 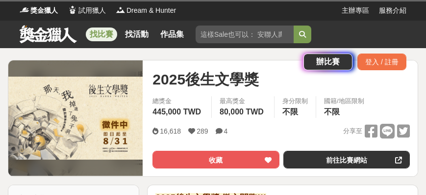 I want to click on a: Logo獎金獵人, so click(x=39, y=10).